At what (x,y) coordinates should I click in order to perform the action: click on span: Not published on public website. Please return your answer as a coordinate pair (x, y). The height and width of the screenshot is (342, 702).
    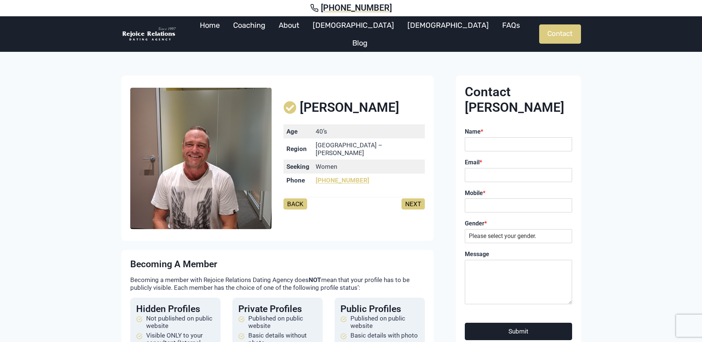
    Looking at the image, I should click on (180, 322).